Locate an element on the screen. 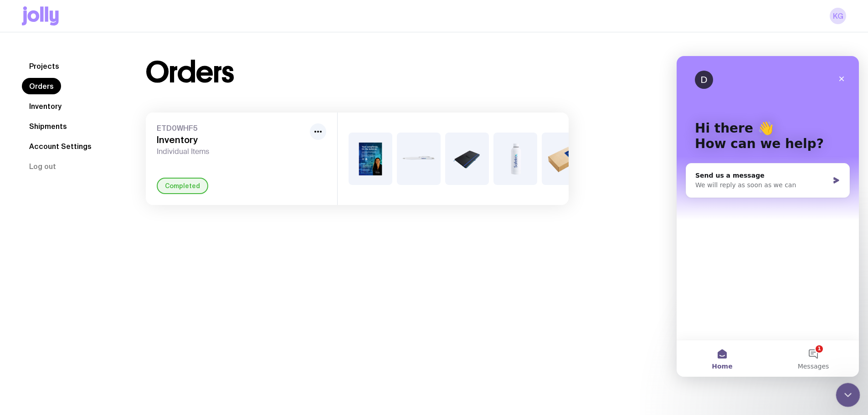  a: KG is located at coordinates (838, 16).